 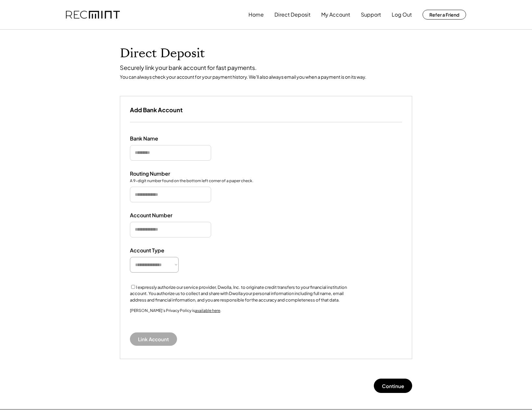 I want to click on div: Account Number, so click(x=162, y=215).